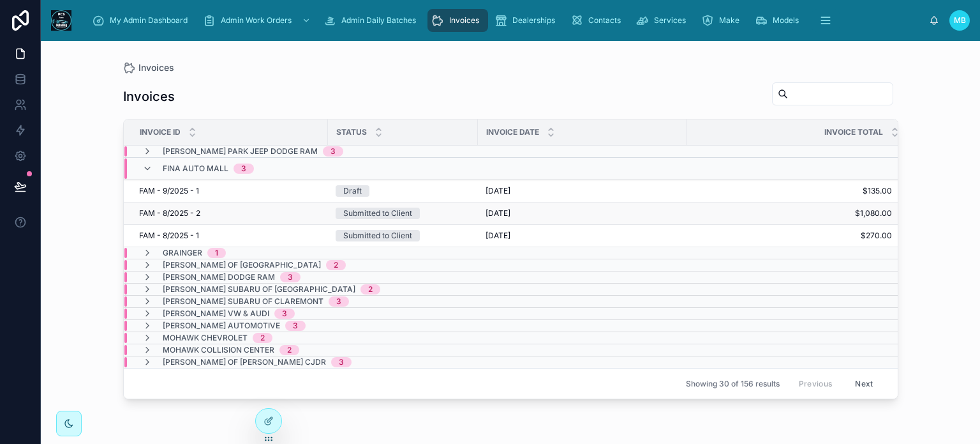 This screenshot has width=980, height=444. Describe the element at coordinates (854, 132) in the screenshot. I see `span: Invoice Total` at that location.